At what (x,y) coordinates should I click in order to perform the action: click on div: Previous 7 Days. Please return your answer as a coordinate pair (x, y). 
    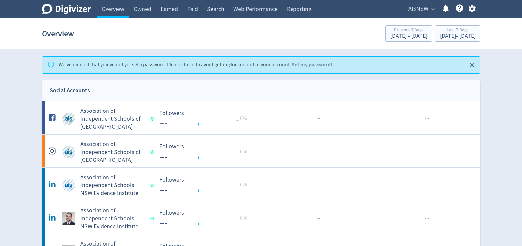
    Looking at the image, I should click on (409, 30).